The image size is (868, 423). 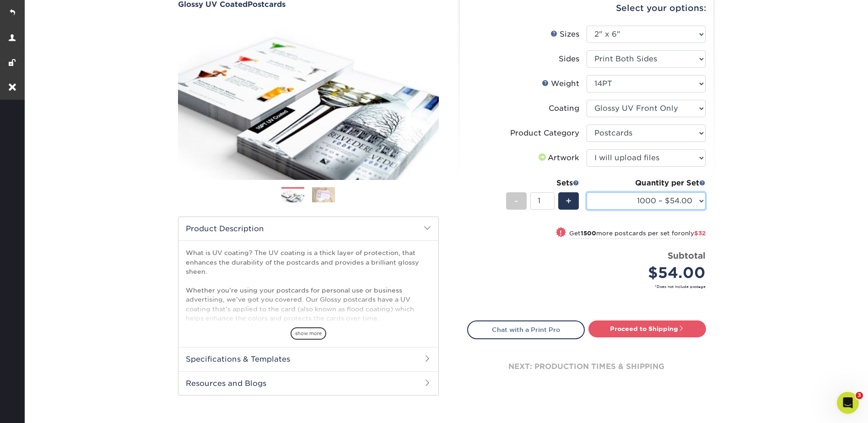 I want to click on div: next: production times & shipping, so click(x=587, y=366).